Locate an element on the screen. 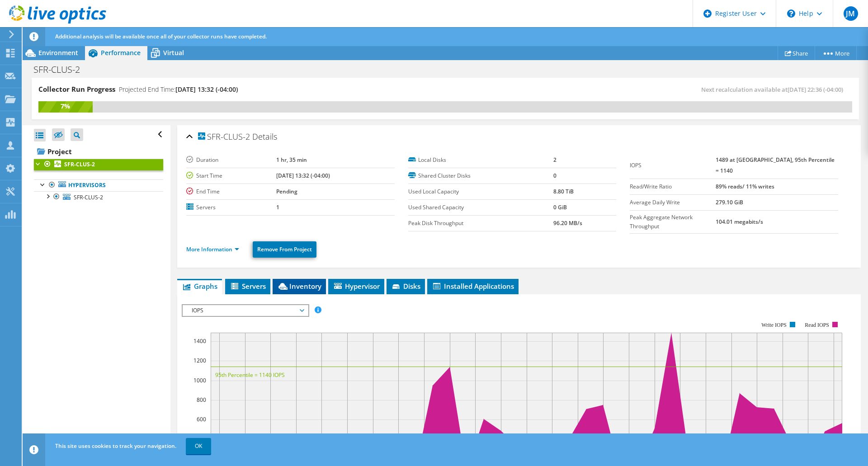 Image resolution: width=868 pixels, height=466 pixels. h4: Projected End Time: is located at coordinates (178, 90).